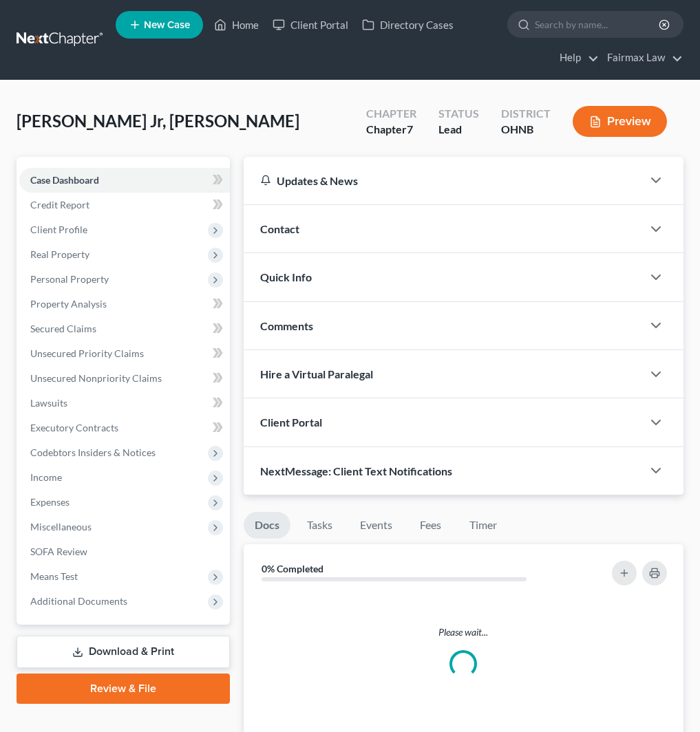 Image resolution: width=700 pixels, height=732 pixels. What do you see at coordinates (95, 378) in the screenshot?
I see `span: Unsecured Nonpriority Claims` at bounding box center [95, 378].